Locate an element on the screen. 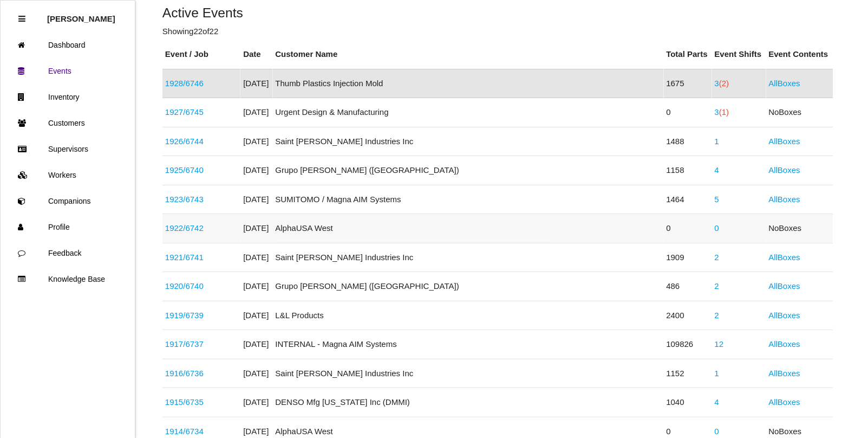 The height and width of the screenshot is (438, 868). th: Date is located at coordinates (256, 54).